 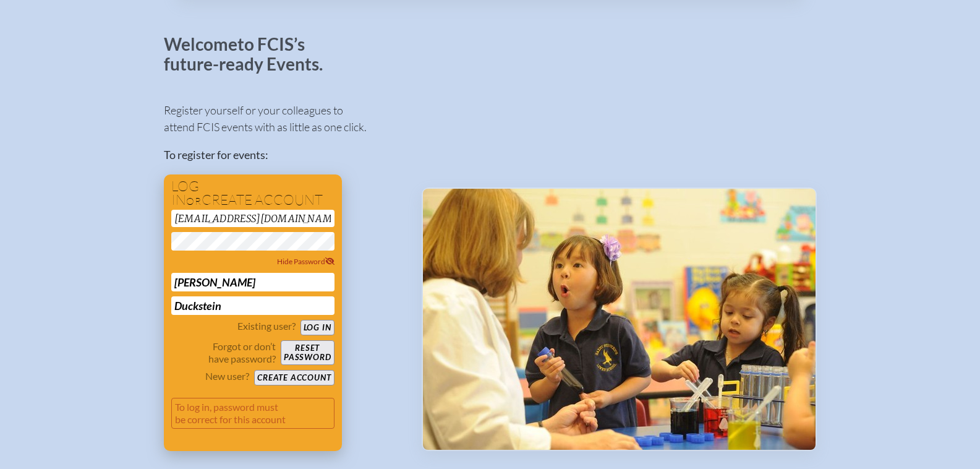 What do you see at coordinates (253, 282) in the screenshot?
I see `input: First Name` at bounding box center [253, 282].